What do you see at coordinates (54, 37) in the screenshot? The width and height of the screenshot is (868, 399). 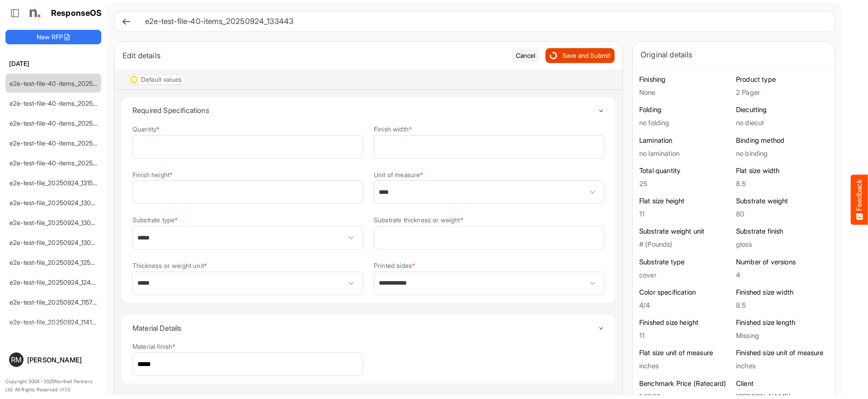 I see `button: New RFP` at bounding box center [54, 37].